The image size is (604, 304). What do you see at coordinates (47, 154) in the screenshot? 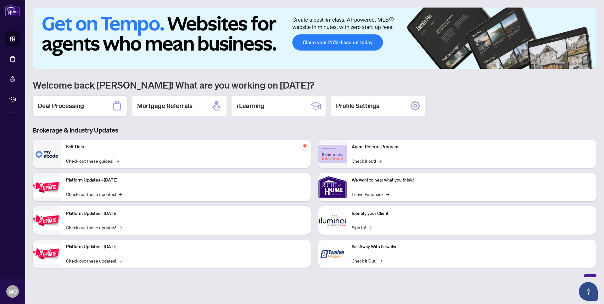
I see `img: Self-Help` at bounding box center [47, 154].